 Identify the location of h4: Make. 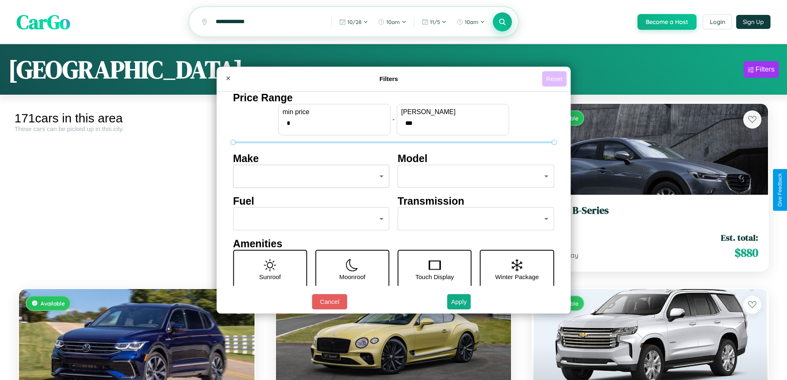
(311, 158).